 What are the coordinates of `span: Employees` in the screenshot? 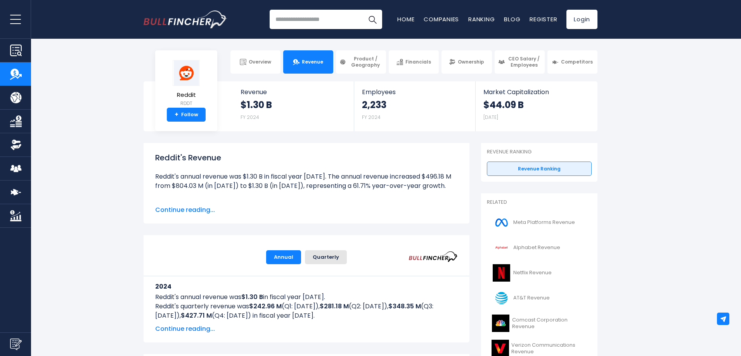 It's located at (414, 92).